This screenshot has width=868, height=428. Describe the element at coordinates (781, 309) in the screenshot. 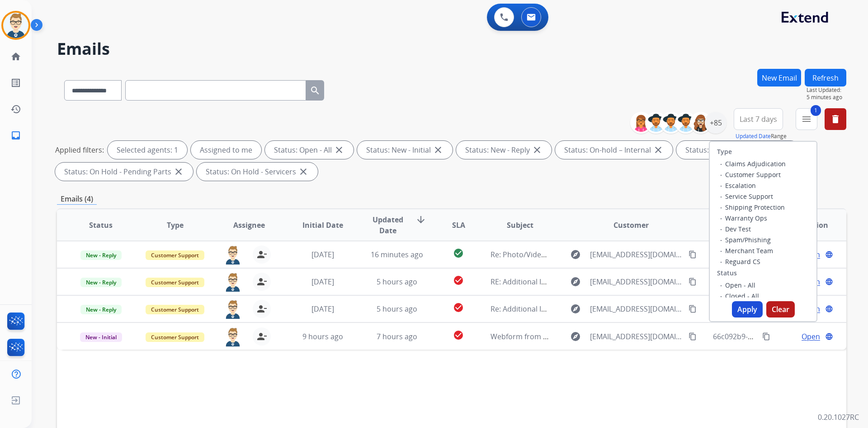

I see `button: Clear` at that location.